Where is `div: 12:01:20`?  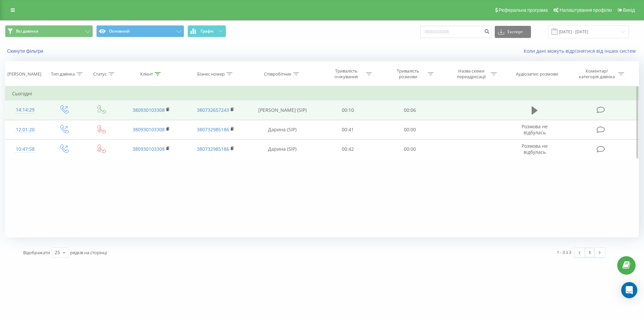
div: 12:01:20 is located at coordinates (25, 130).